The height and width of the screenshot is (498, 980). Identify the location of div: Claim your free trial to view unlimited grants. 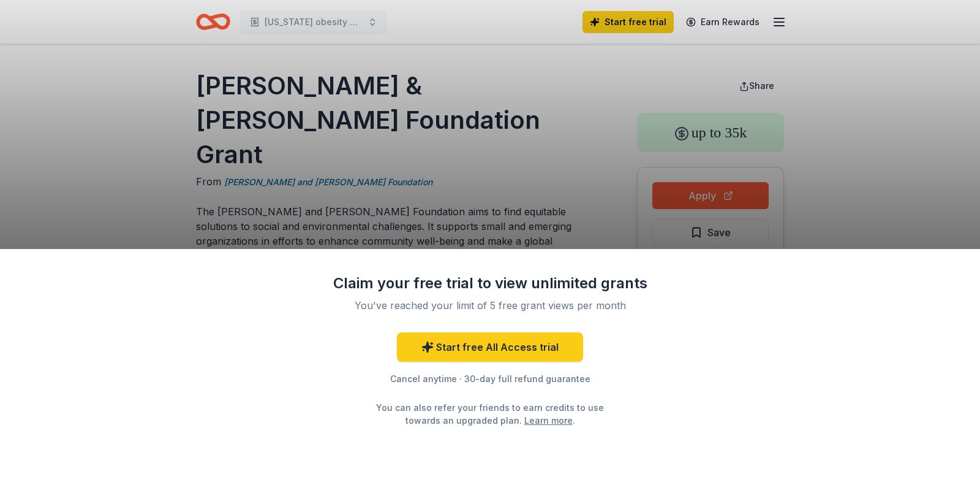
(490, 283).